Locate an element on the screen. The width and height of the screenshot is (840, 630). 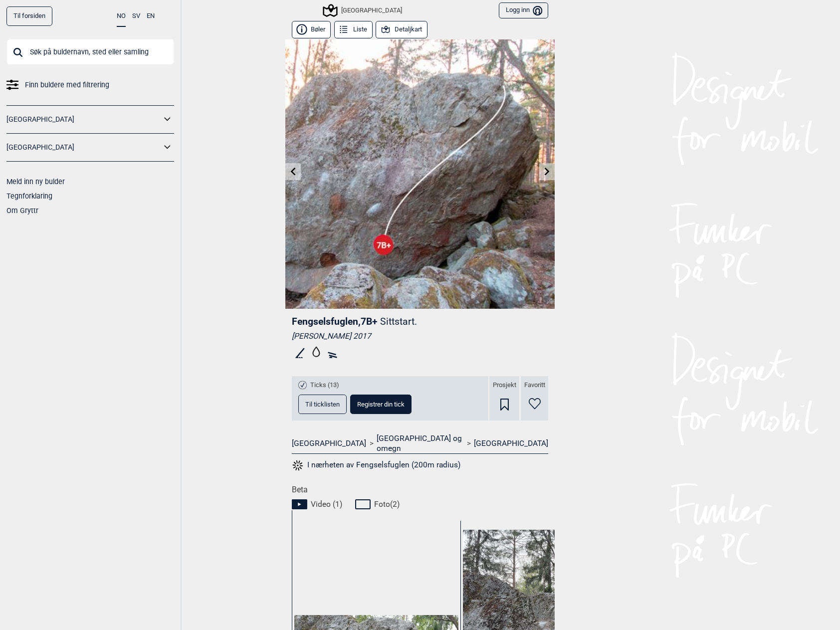
span: Fengselsfuglen , 7B+ is located at coordinates (335, 321).